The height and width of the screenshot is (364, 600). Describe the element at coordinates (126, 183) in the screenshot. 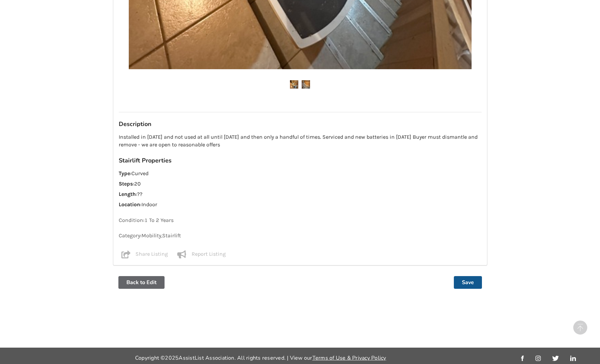

I see `strong: Steps` at that location.